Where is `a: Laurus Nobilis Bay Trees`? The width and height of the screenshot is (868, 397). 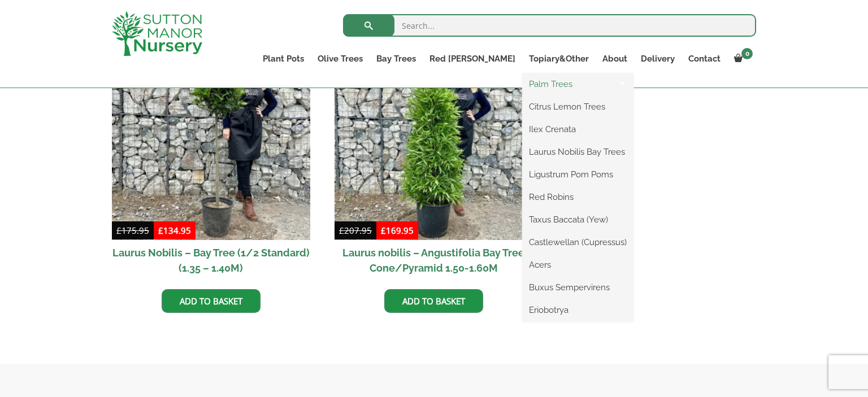
a: Laurus Nobilis Bay Trees is located at coordinates (578, 152).